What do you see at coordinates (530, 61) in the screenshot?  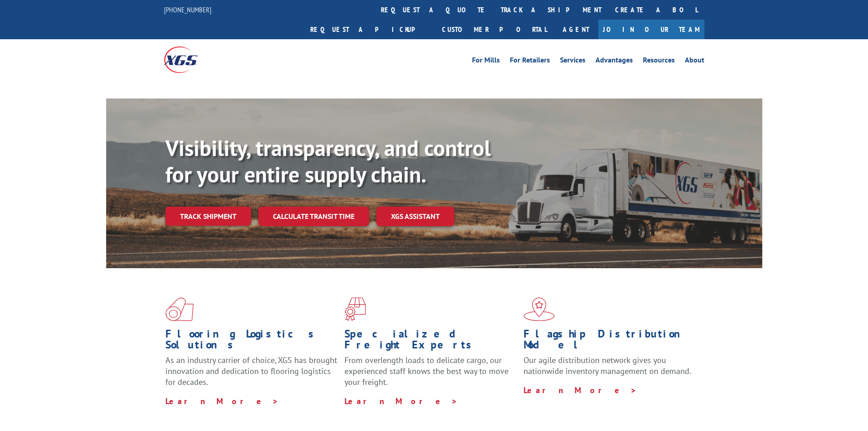 I see `a: For Retailers` at bounding box center [530, 61].